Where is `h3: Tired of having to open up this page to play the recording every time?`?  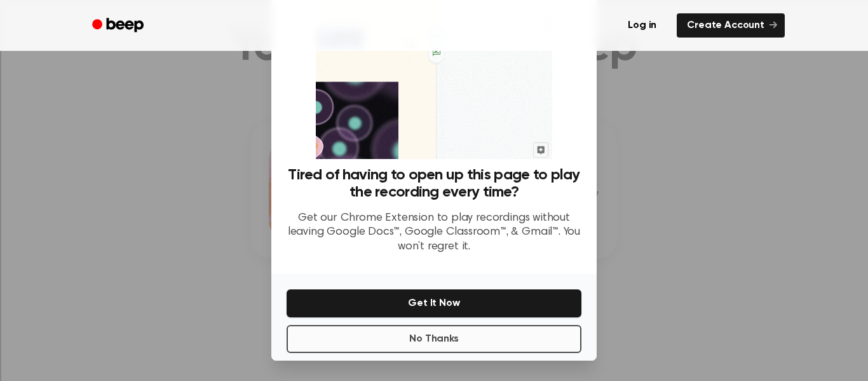 h3: Tired of having to open up this page to play the recording every time? is located at coordinates (434, 184).